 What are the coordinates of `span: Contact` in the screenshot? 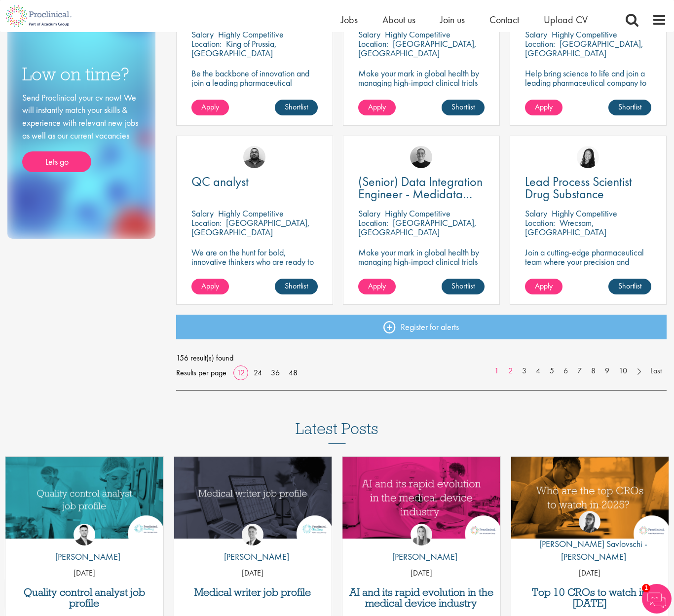 It's located at (504, 19).